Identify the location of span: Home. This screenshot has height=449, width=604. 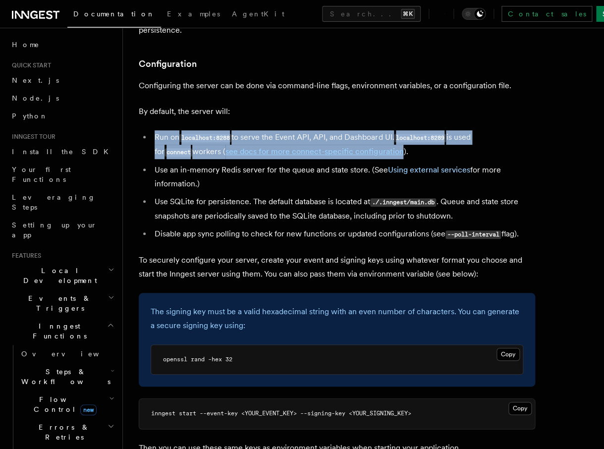
(26, 45).